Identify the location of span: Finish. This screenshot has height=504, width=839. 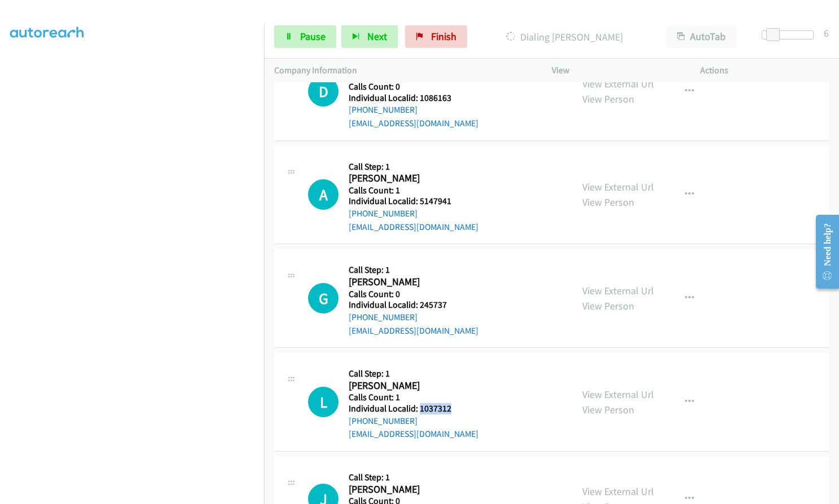
(444, 36).